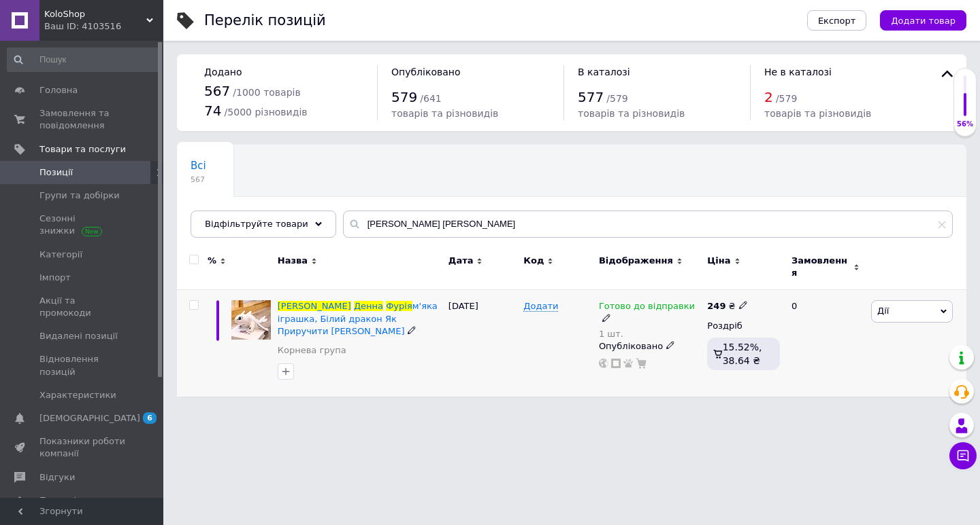 The image size is (980, 525). What do you see at coordinates (266, 92) in the screenshot?
I see `span: / 1000 товарів` at bounding box center [266, 92].